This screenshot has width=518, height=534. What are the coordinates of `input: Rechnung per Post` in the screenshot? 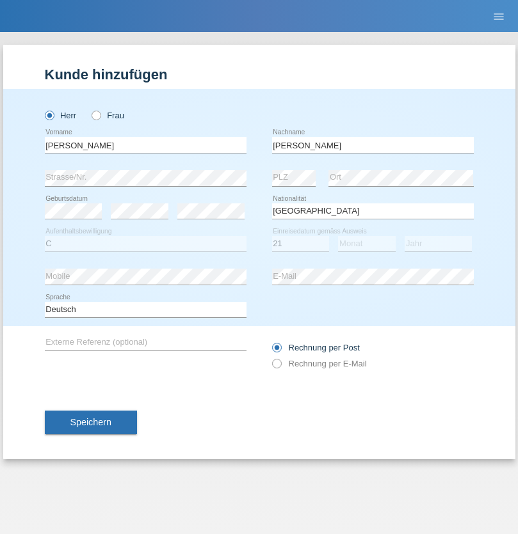 It's located at (276, 351).